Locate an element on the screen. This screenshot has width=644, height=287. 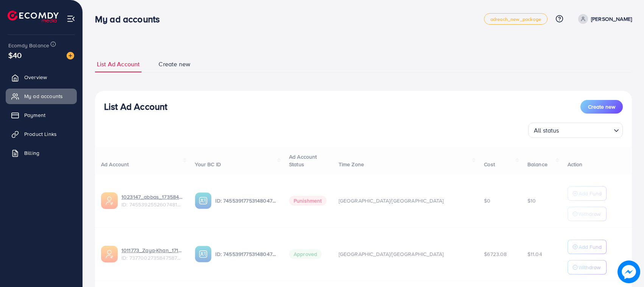
div: Search for option is located at coordinates (576, 130).